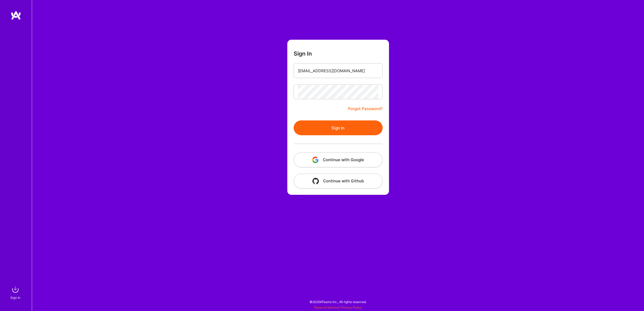 The image size is (644, 311). Describe the element at coordinates (351, 307) in the screenshot. I see `a: Privacy Policy` at that location.